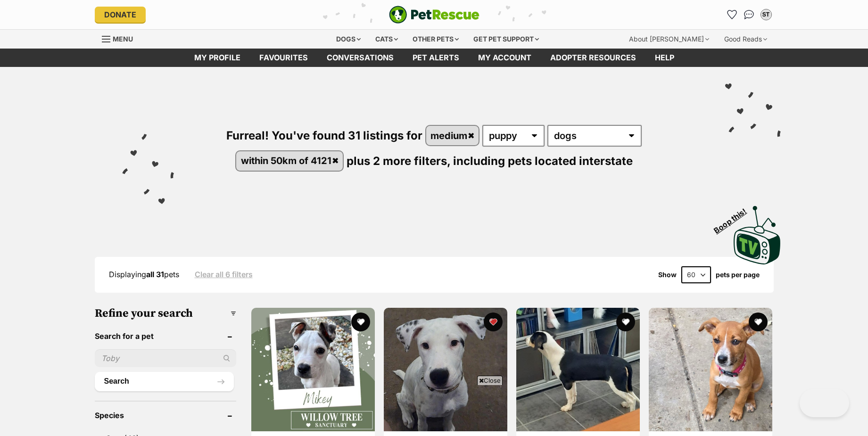 The width and height of the screenshot is (868, 436). What do you see at coordinates (144, 274) in the screenshot?
I see `span: Displaying pets` at bounding box center [144, 274].